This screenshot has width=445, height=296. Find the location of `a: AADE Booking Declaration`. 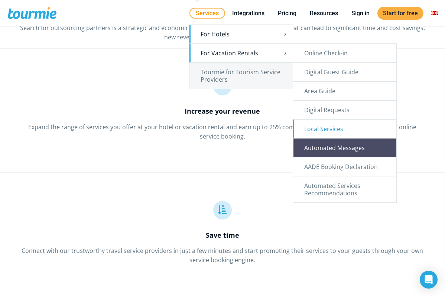

a: AADE Booking Declaration is located at coordinates (345, 167).